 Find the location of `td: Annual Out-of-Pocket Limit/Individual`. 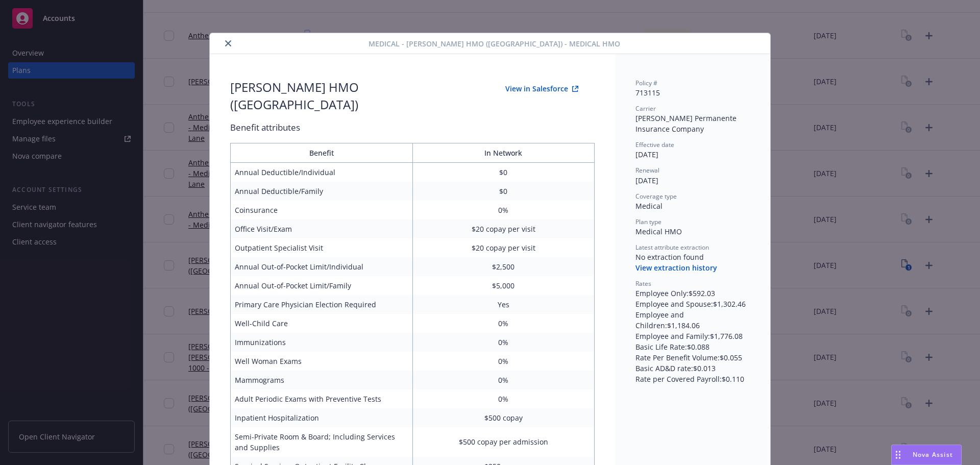

td: Annual Out-of-Pocket Limit/Individual is located at coordinates (322, 266).